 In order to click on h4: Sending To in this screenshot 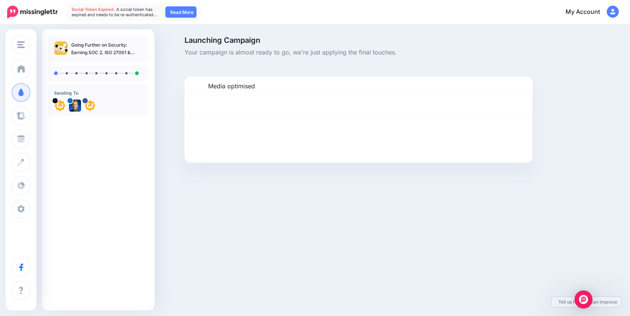, I will do `click(98, 93)`.